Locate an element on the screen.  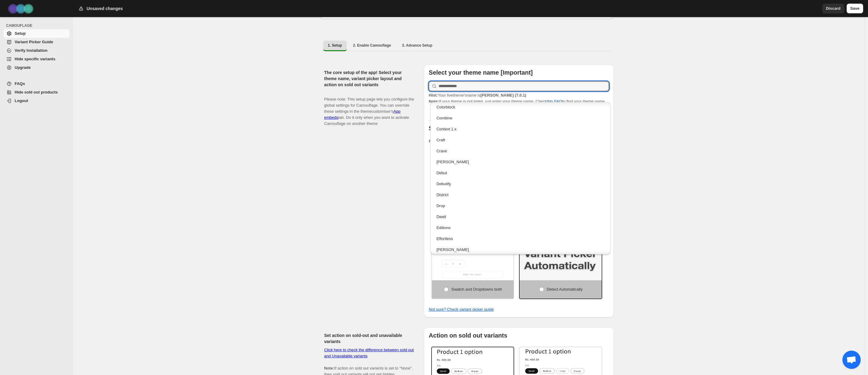
a: Setup is located at coordinates (37, 33).